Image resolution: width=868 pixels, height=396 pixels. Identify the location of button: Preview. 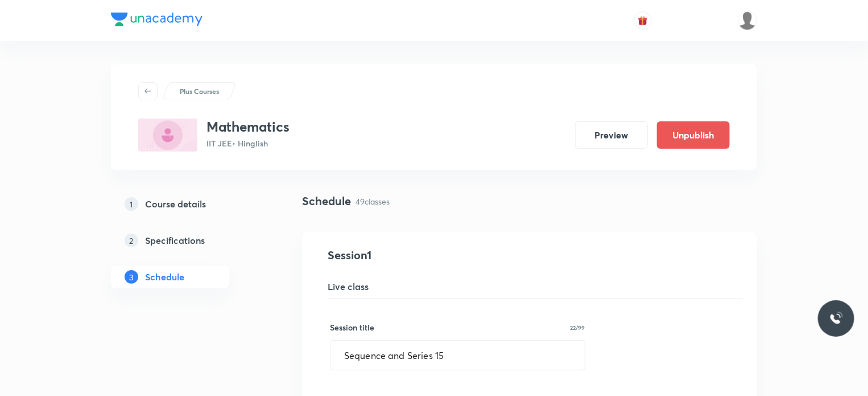
(611, 135).